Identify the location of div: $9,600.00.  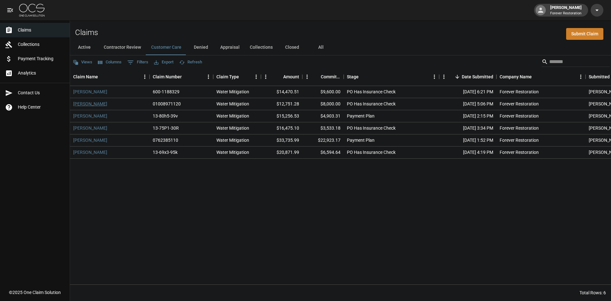
(323, 92).